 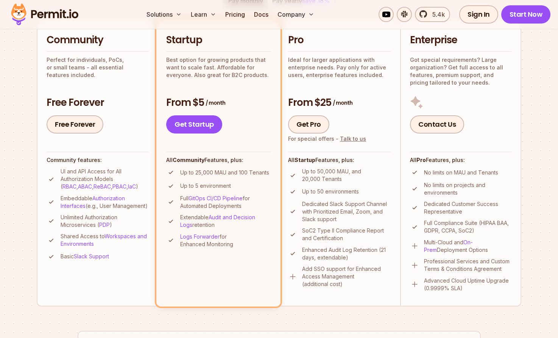 I want to click on p: Up to 50,000 MAU, and 20,000 Tenants, so click(x=347, y=175).